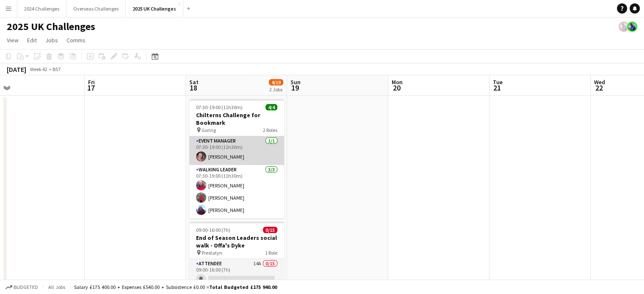  I want to click on div: Salary £175 400.00 + Expenses £540.00 + Subsistence £0.00 =, so click(175, 287).